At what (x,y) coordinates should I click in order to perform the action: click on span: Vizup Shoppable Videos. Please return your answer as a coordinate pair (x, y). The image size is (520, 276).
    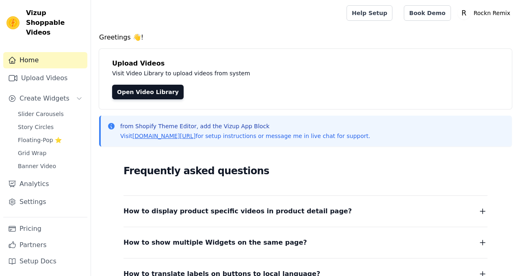
    Looking at the image, I should click on (55, 23).